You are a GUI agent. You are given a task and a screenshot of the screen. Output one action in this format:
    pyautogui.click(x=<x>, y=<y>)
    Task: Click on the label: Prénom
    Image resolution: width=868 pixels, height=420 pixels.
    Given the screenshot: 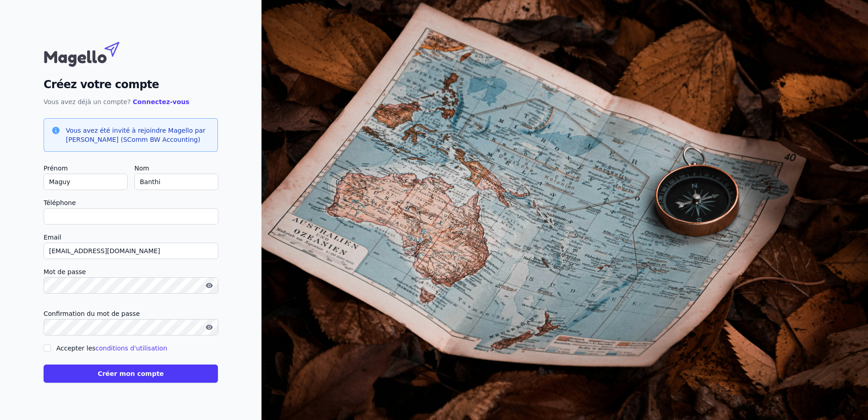 What is the action you would take?
    pyautogui.click(x=85, y=168)
    